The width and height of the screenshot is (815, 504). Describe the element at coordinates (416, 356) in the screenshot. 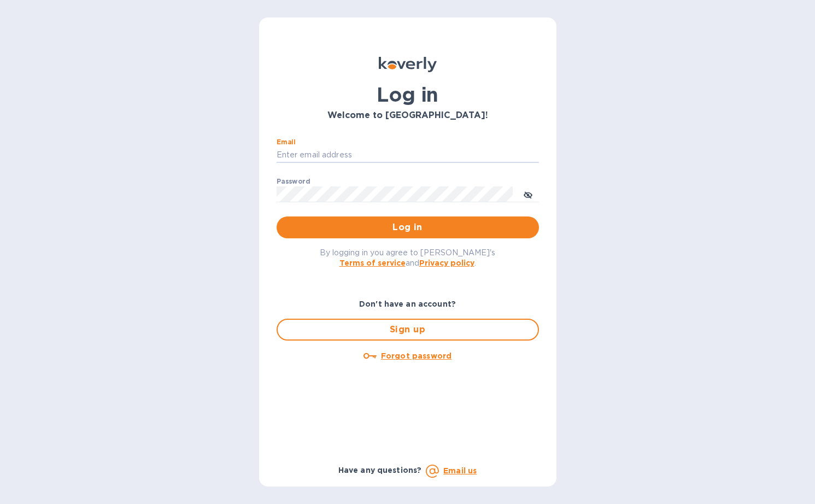

I see `u: Forgot password` at that location.